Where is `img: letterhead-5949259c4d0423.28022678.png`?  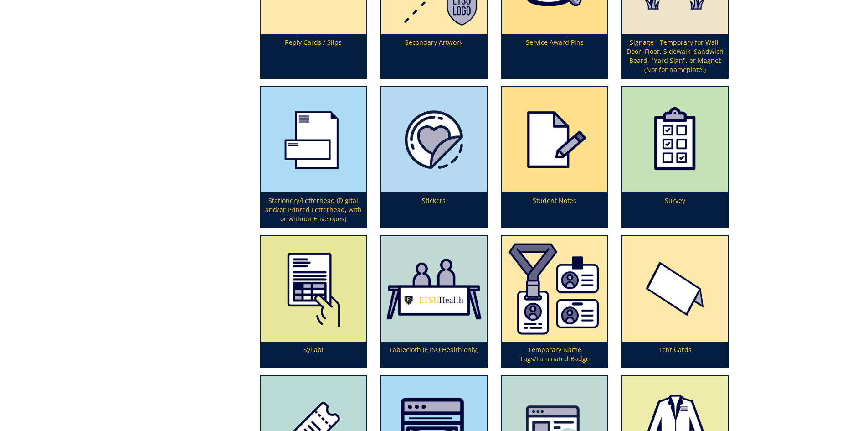 img: letterhead-5949259c4d0423.28022678.png is located at coordinates (313, 139).